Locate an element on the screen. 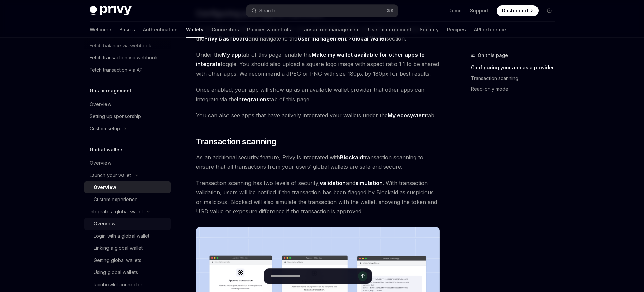  div: Using global wallets is located at coordinates (115, 273).